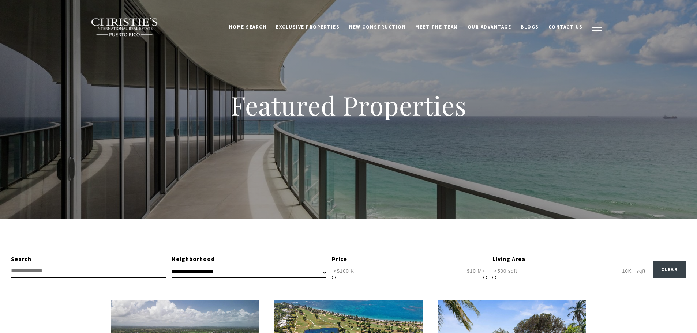  What do you see at coordinates (530, 27) in the screenshot?
I see `span: Blogs` at bounding box center [530, 27].